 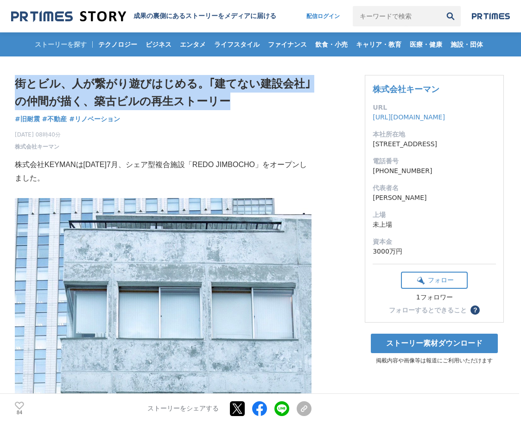 What do you see at coordinates (323, 16) in the screenshot?
I see `a: 配信ログイン` at bounding box center [323, 16].